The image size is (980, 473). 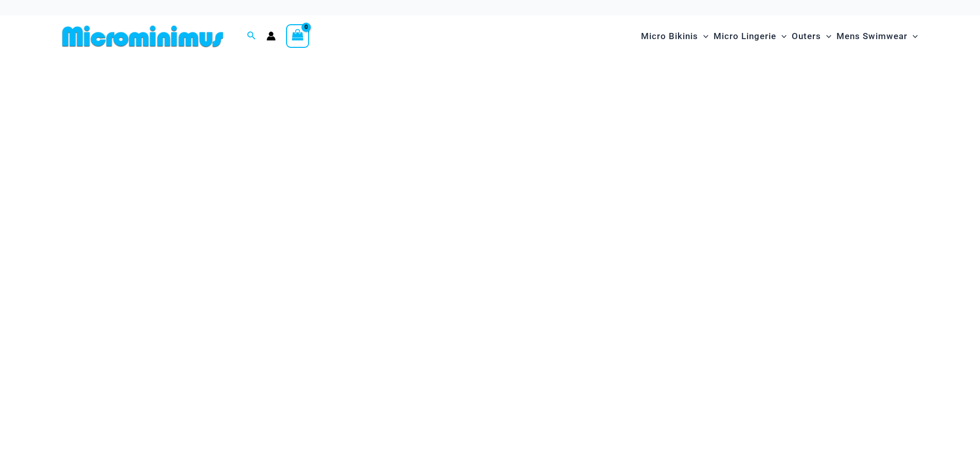 What do you see at coordinates (872, 36) in the screenshot?
I see `span: Mens Swimwear` at bounding box center [872, 36].